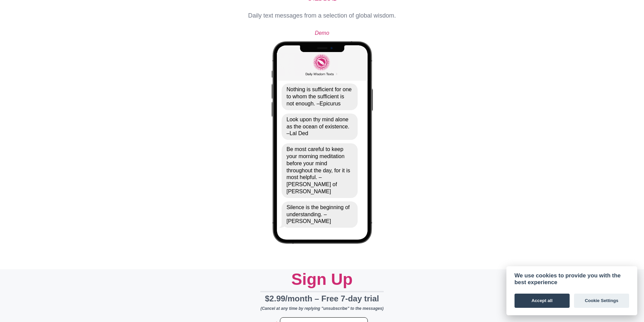 The height and width of the screenshot is (322, 644). Describe the element at coordinates (572, 279) in the screenshot. I see `div: We use cookies to provide you with the best experience` at that location.